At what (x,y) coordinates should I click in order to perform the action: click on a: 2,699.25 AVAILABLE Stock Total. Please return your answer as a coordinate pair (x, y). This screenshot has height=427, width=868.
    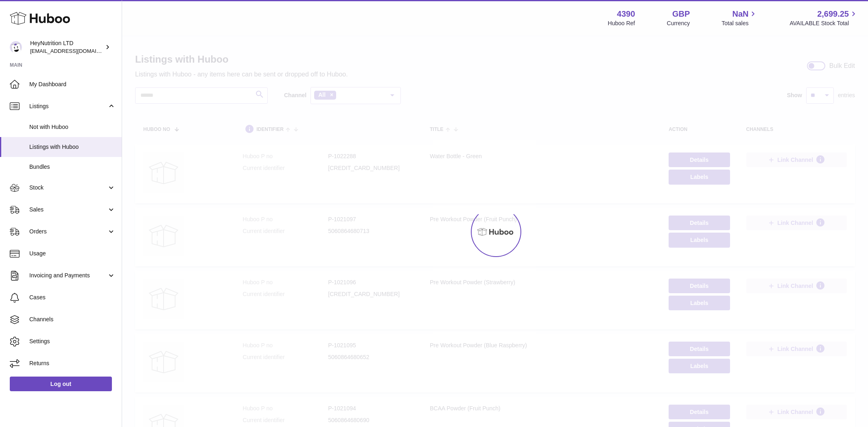
    Looking at the image, I should click on (824, 18).